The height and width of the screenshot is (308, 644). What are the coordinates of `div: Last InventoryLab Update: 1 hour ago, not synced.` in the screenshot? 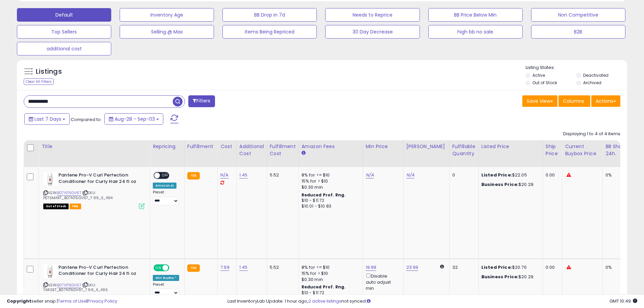 It's located at (432, 301).